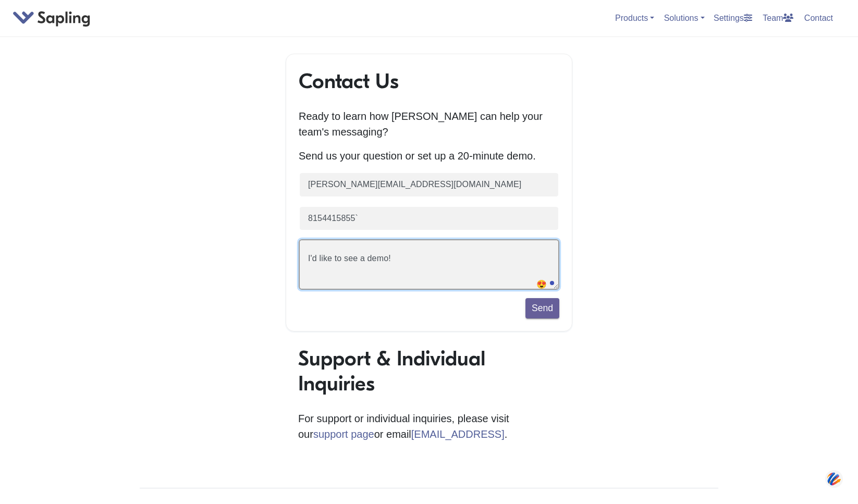 This screenshot has width=858, height=504. What do you see at coordinates (834, 479) in the screenshot?
I see `img: svg+xml;base64,PHN2ZyB3aWR0aD0iNDQiIGhlaWdodD0iNDQiIHZpZXdCb3g9IjAgMCA0NCA0NCIgZmlsbD0ibm9uZSIgeG...` at bounding box center [834, 479].